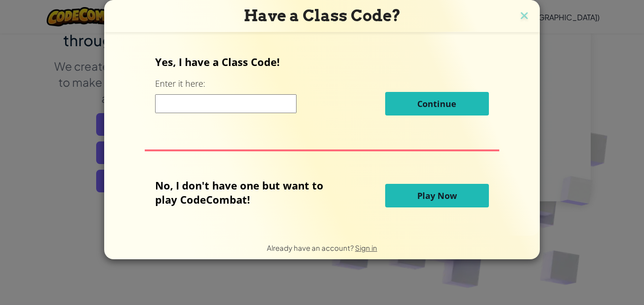  What do you see at coordinates (366, 248) in the screenshot?
I see `a: Sign in` at bounding box center [366, 248].